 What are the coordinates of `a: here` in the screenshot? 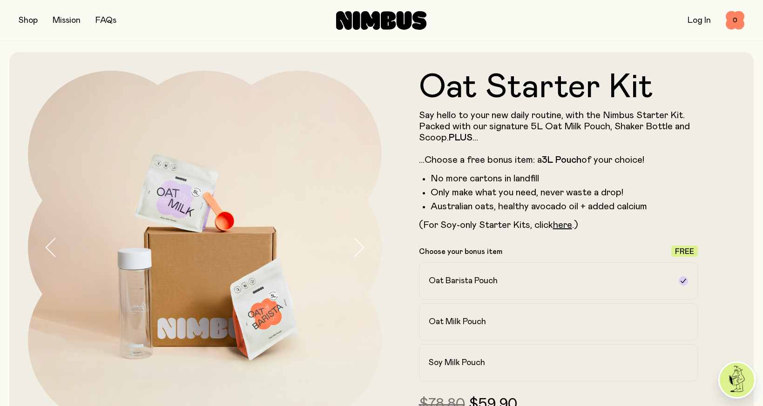 It's located at (562, 225).